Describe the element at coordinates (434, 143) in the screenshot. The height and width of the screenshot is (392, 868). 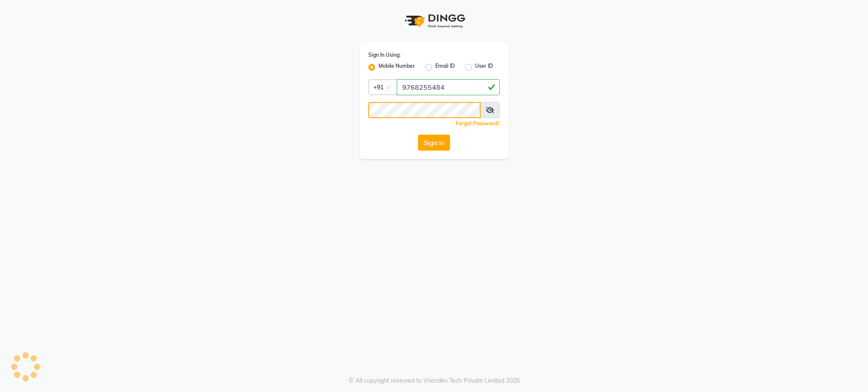
I see `button: Sign In` at that location.